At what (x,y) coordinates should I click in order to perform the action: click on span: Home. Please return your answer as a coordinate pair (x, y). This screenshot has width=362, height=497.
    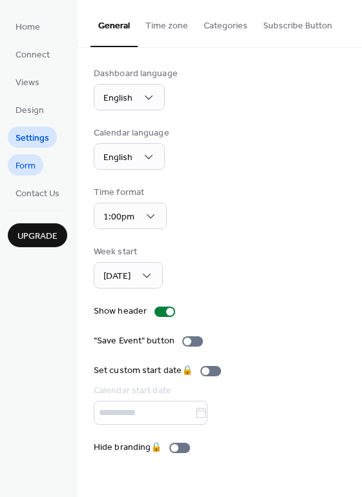
    Looking at the image, I should click on (28, 27).